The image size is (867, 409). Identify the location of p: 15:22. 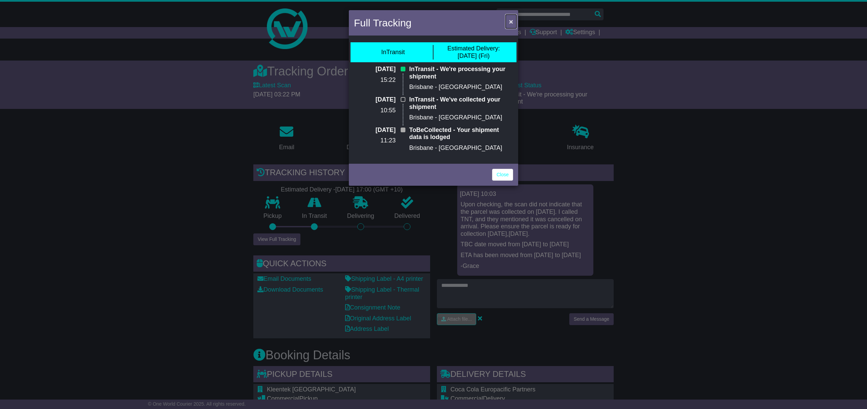
(374, 80).